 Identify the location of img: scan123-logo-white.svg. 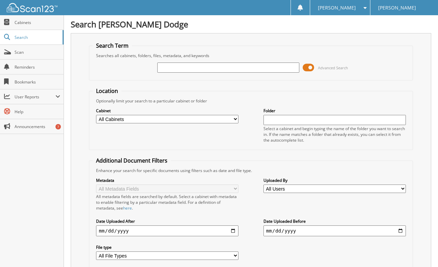
(32, 7).